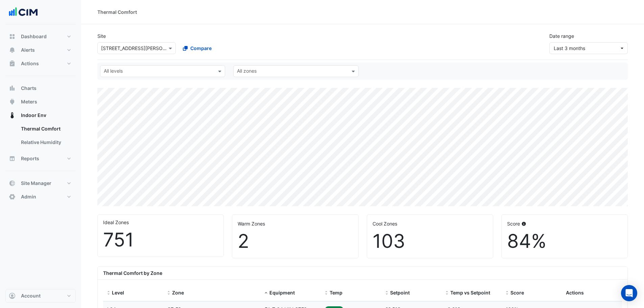  What do you see at coordinates (12, 159) in the screenshot?
I see `app-icon: Reports` at bounding box center [12, 159].